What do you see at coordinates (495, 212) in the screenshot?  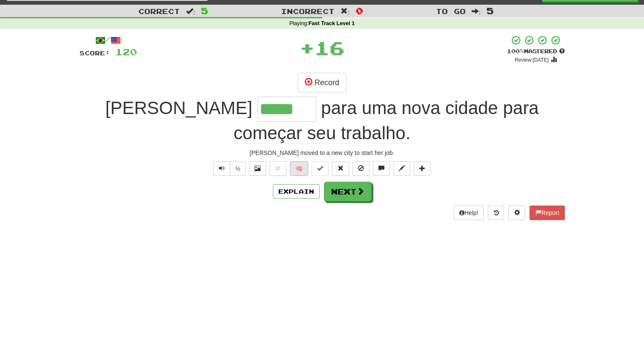 I see `button: Round history (alt+y)` at bounding box center [495, 212].